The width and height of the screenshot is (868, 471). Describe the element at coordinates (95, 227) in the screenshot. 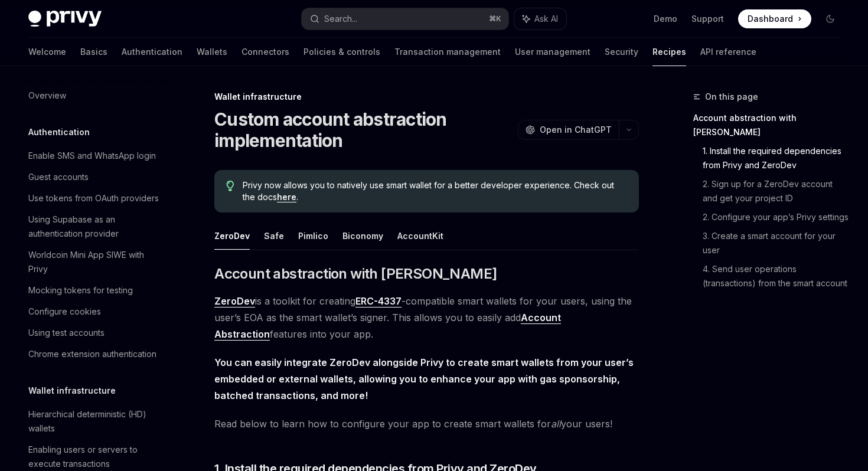

I see `a: Using Supabase as an authentication provider` at that location.